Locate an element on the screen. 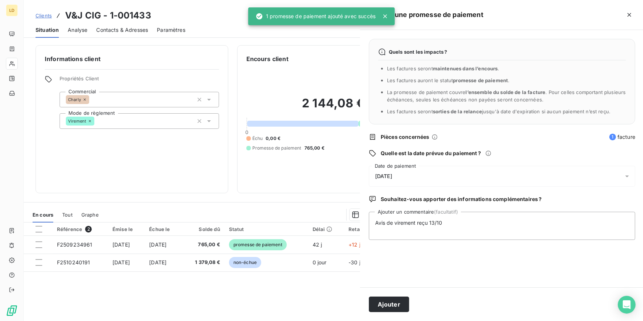  span: Souhaitez-vous apporter des informations complémentaires ? is located at coordinates (461, 199).